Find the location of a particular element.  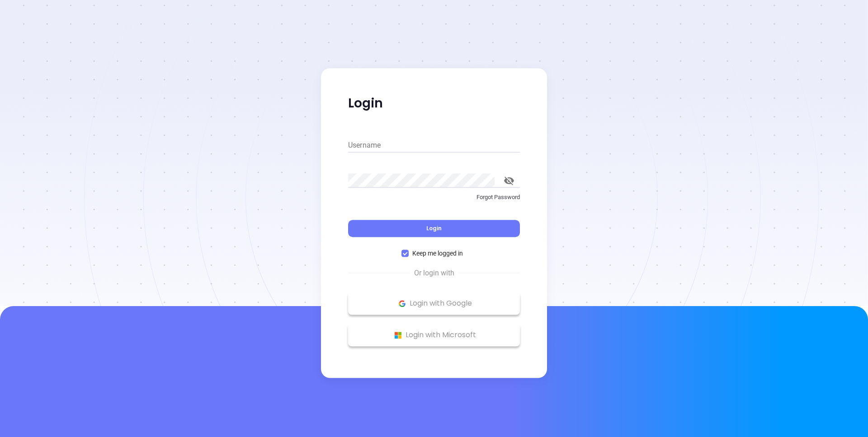

button: Google Logo Login with Google is located at coordinates (434, 304).